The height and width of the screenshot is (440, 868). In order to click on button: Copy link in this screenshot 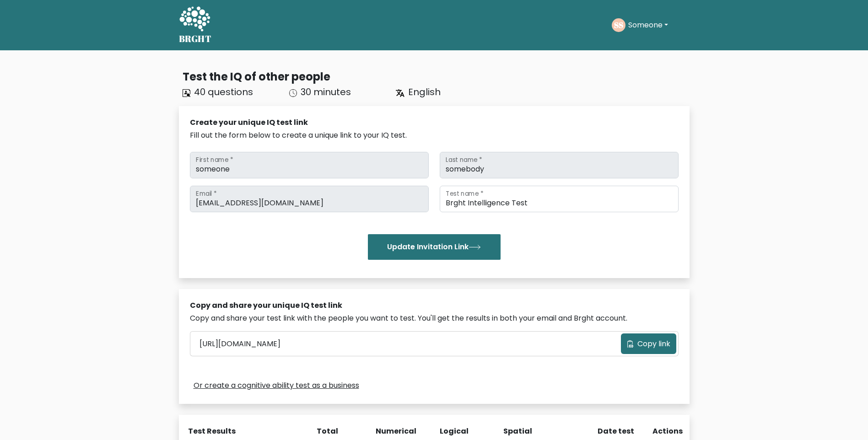, I will do `click(648, 344)`.